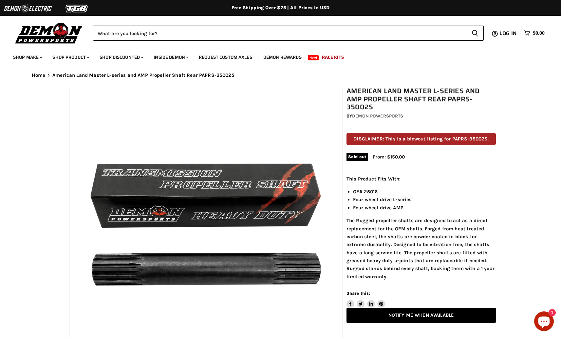  I want to click on input: Search, so click(280, 33).